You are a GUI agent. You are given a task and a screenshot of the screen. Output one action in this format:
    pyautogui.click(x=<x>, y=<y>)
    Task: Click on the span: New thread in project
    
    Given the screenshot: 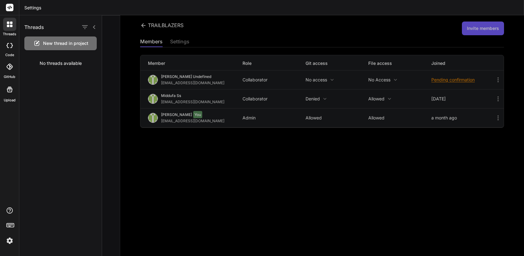 What is the action you would take?
    pyautogui.click(x=65, y=43)
    